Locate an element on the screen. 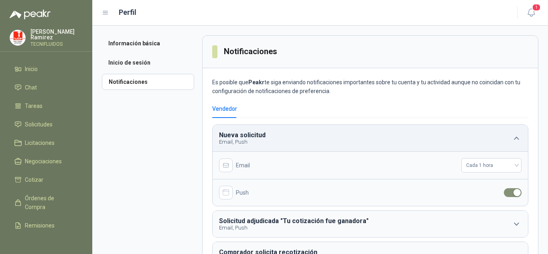 The image size is (548, 254). a: Inicio de sesión is located at coordinates (148, 63).